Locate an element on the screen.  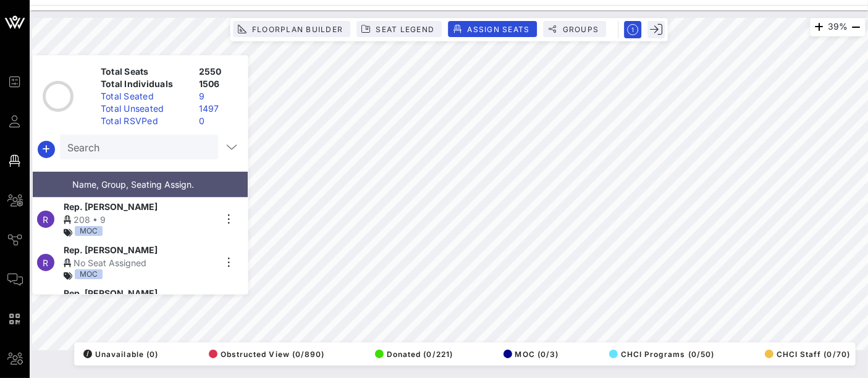
div: 0 is located at coordinates (218, 121).